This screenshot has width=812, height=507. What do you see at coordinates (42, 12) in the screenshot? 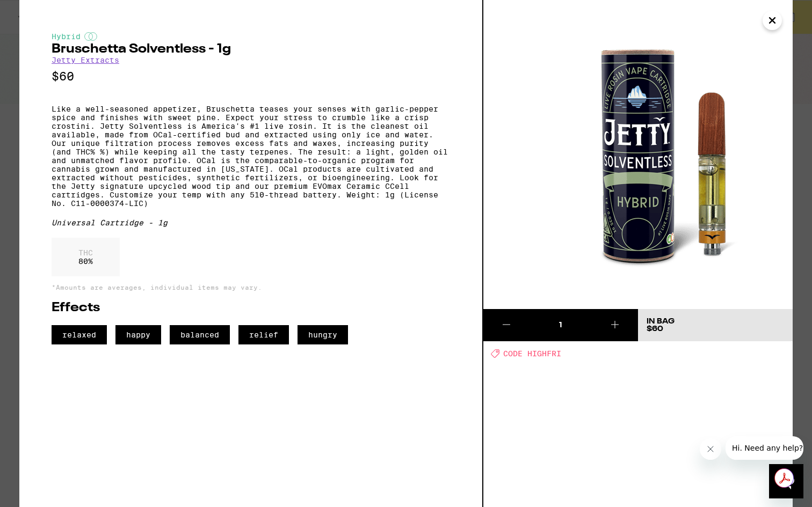
I see `span: Hi. Need any help?` at bounding box center [42, 12].